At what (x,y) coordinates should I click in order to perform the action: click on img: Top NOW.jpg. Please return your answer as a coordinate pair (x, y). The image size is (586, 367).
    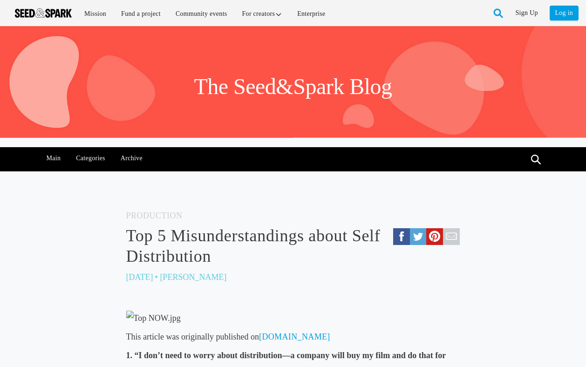
    Looking at the image, I should click on (153, 318).